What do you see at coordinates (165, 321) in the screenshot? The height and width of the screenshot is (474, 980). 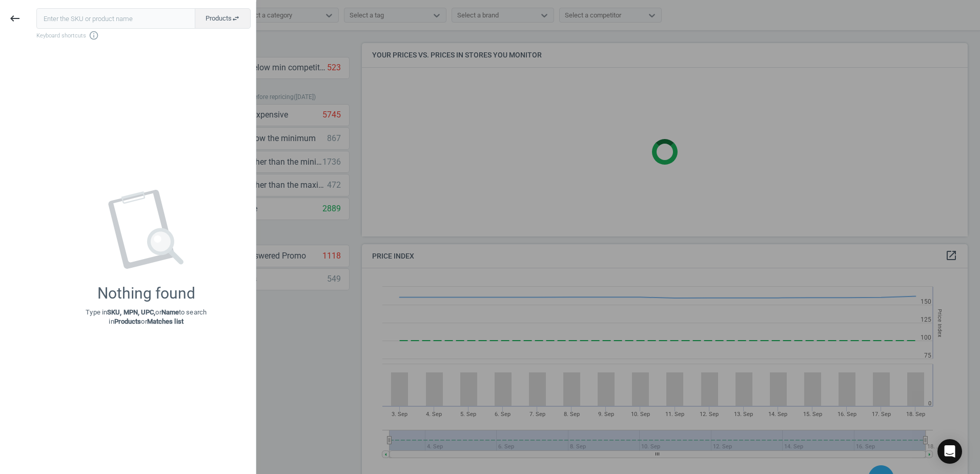 I see `strong: Matches list` at bounding box center [165, 321].